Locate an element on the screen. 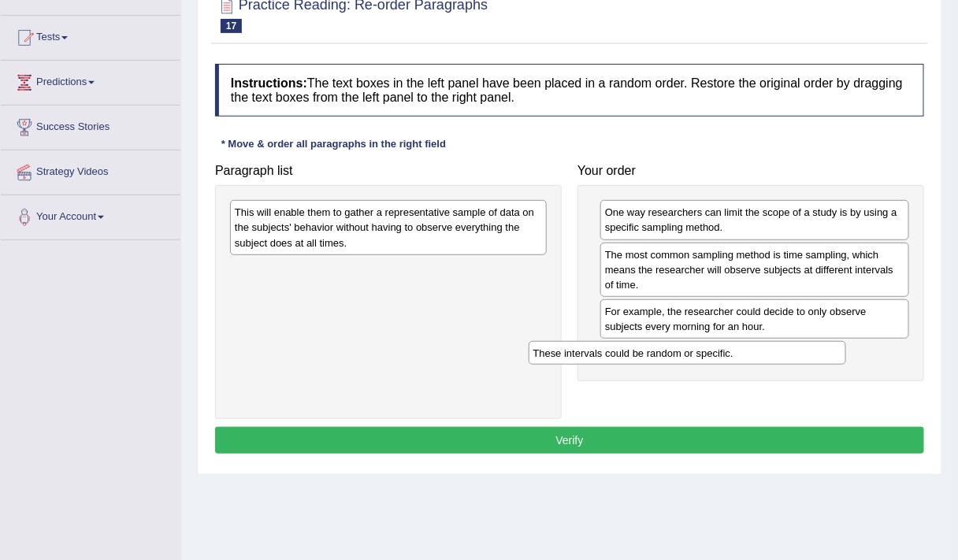 The height and width of the screenshot is (560, 958). h4: The text boxes in the left panel have been placed in a random order. Restore the original order b... is located at coordinates (570, 90).